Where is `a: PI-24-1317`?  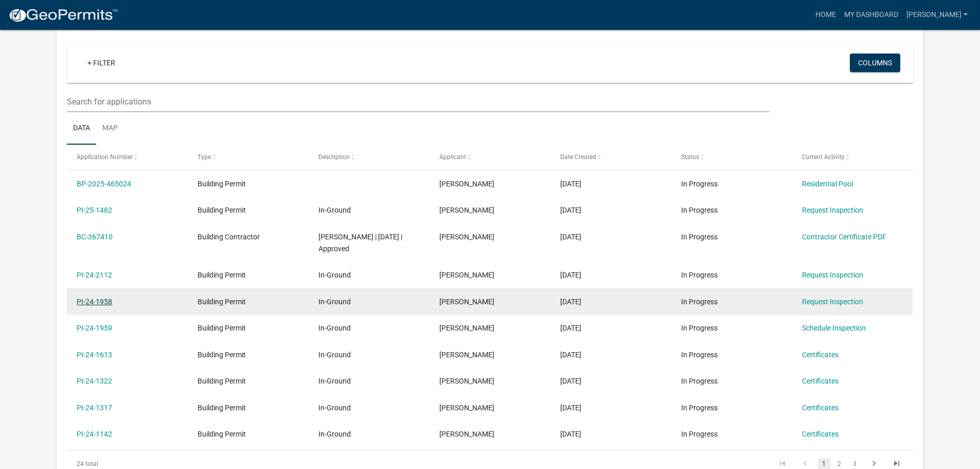 a: PI-24-1317 is located at coordinates (94, 408).